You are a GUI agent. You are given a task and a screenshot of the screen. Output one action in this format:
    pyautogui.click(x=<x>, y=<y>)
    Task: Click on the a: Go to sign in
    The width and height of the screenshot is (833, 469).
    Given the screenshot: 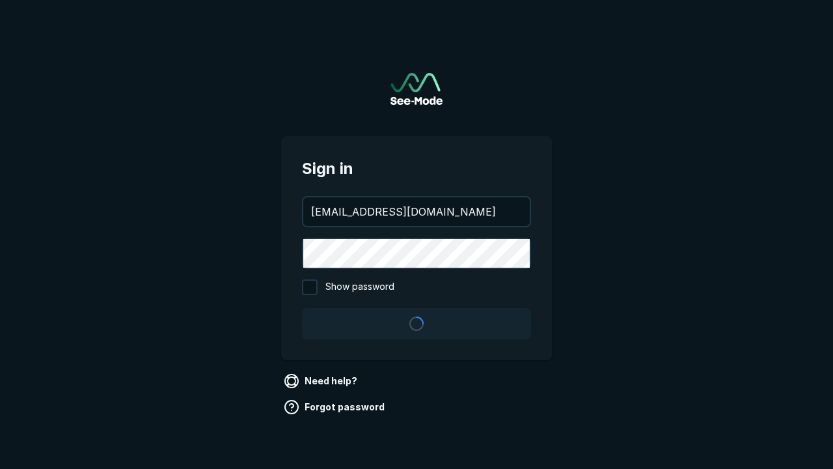 What is the action you would take?
    pyautogui.click(x=416, y=89)
    